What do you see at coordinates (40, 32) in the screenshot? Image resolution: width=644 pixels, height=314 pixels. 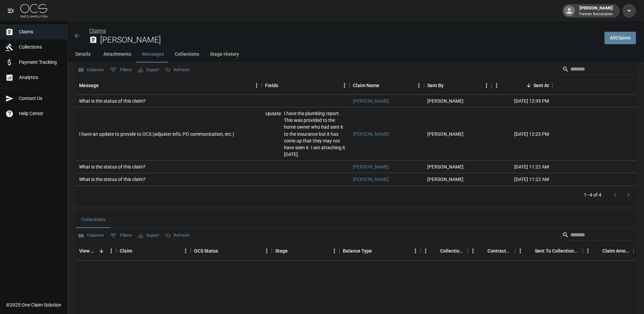 I see `span: Claims` at bounding box center [40, 32].